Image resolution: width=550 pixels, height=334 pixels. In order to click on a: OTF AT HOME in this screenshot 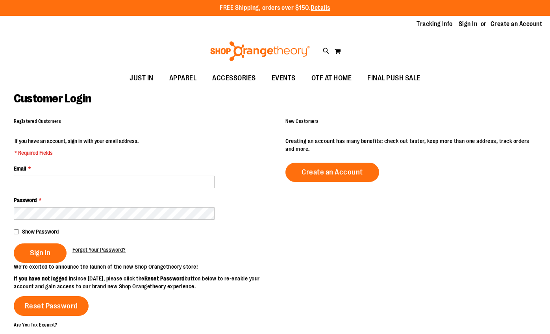, I will do `click(332, 78)`.